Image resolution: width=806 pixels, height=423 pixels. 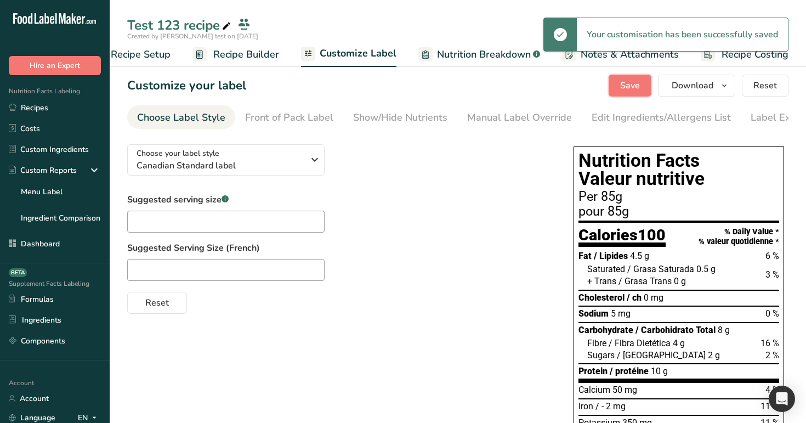 What do you see at coordinates (772, 313) in the screenshot?
I see `span: 0 %` at bounding box center [772, 313].